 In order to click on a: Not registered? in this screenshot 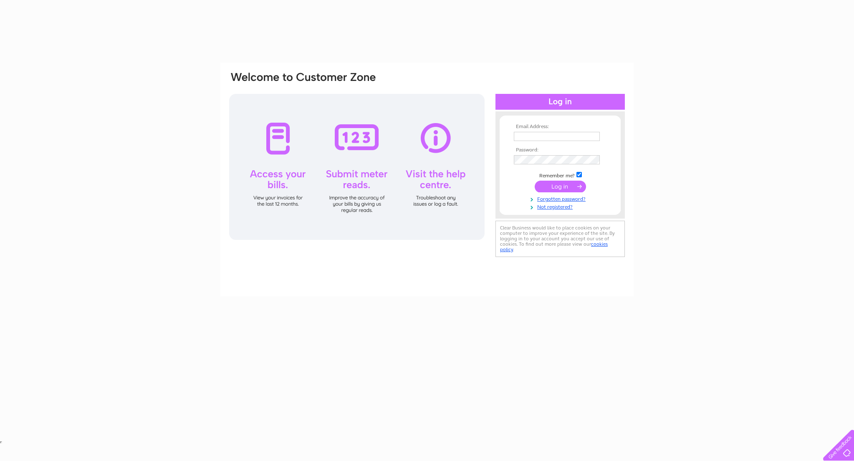, I will do `click(561, 206)`.